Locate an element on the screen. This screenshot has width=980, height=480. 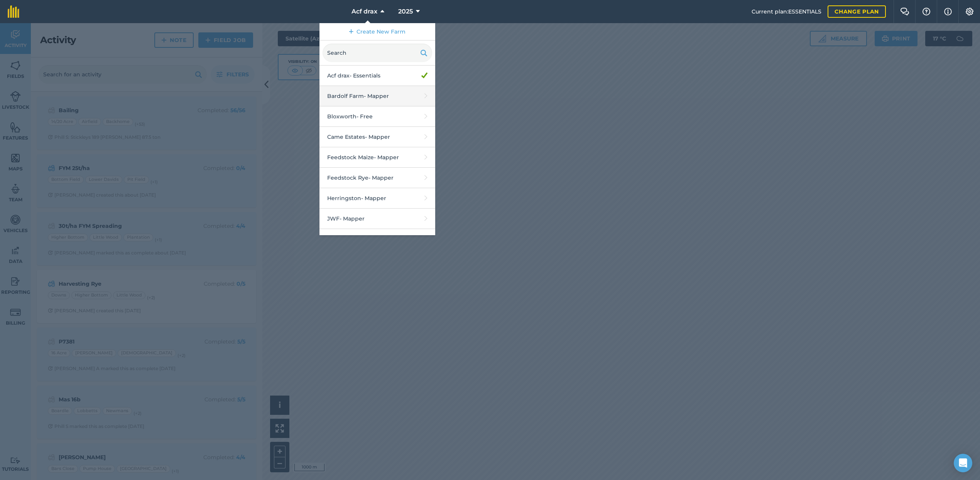
a: JWF- Mapper is located at coordinates (377, 219).